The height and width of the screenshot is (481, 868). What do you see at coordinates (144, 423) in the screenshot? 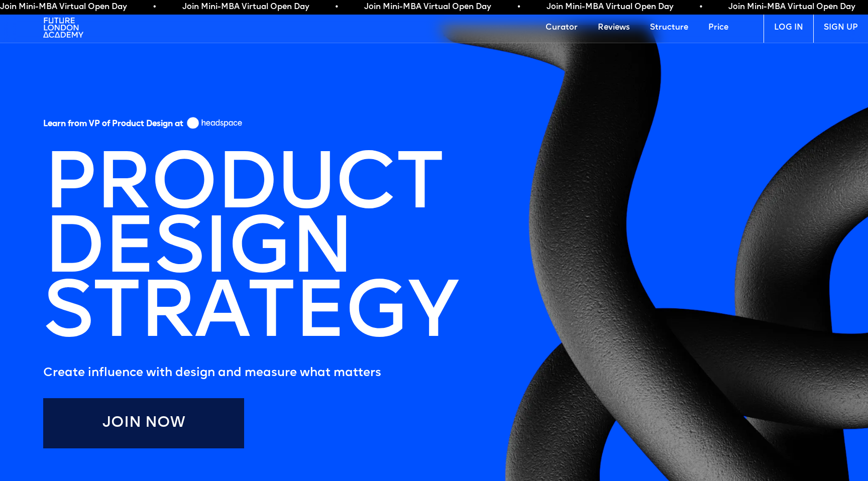
I see `a: Join Now` at bounding box center [144, 423].